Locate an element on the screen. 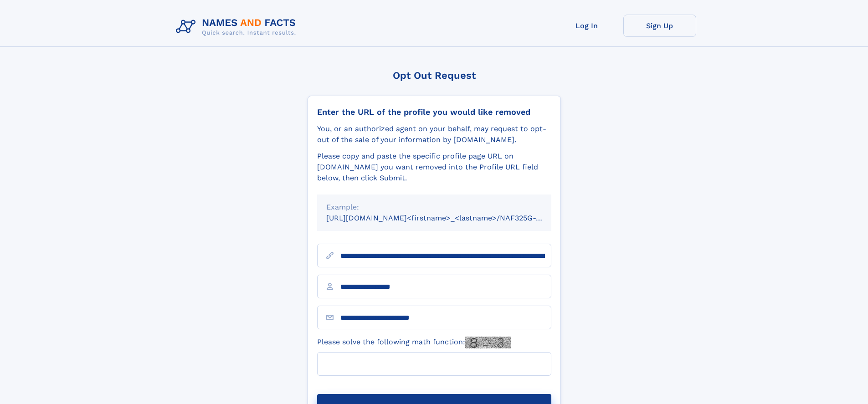  img: Logo Names and Facts is located at coordinates (238, 27).